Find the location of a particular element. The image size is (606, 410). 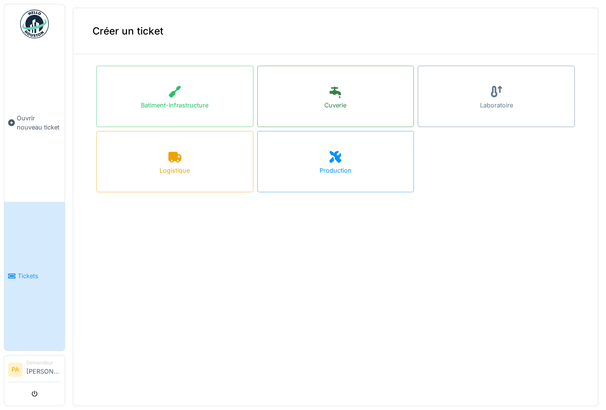

div: Cuverie is located at coordinates (335, 105).